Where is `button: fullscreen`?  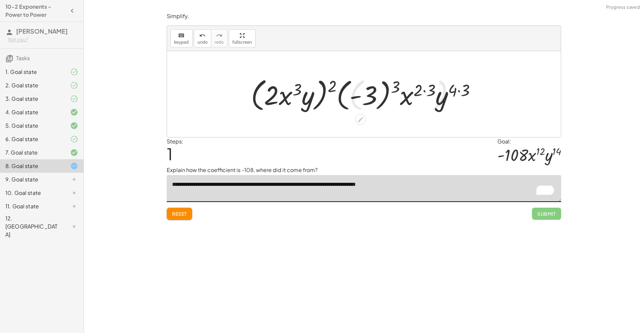 button: fullscreen is located at coordinates (242, 38).